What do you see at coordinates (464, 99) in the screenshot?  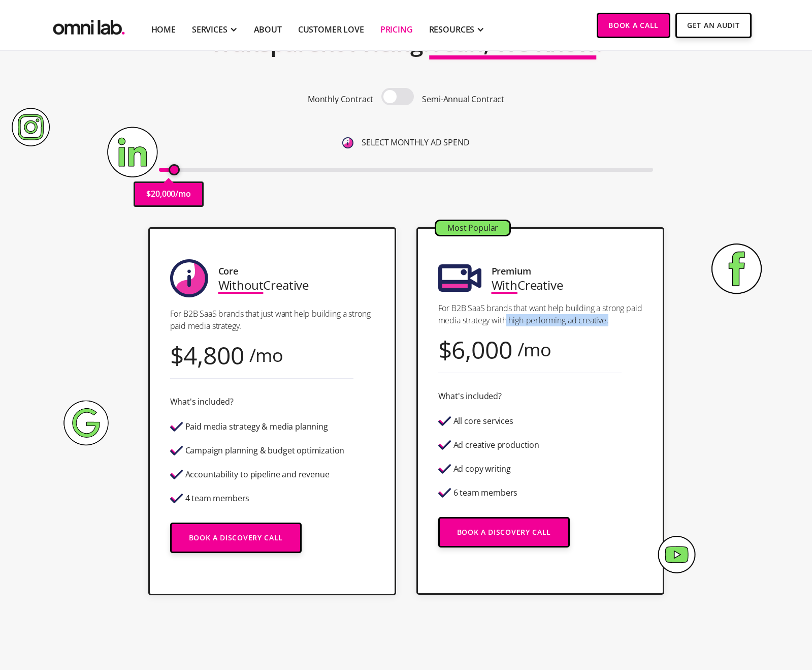 I see `p: Semi-Annual Contract` at bounding box center [464, 99].